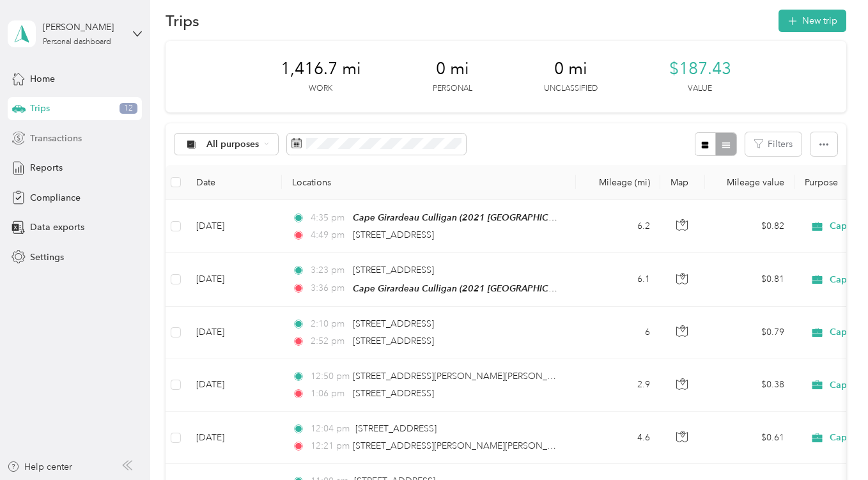 The image size is (868, 480). What do you see at coordinates (42, 78) in the screenshot?
I see `span: Home` at bounding box center [42, 78].